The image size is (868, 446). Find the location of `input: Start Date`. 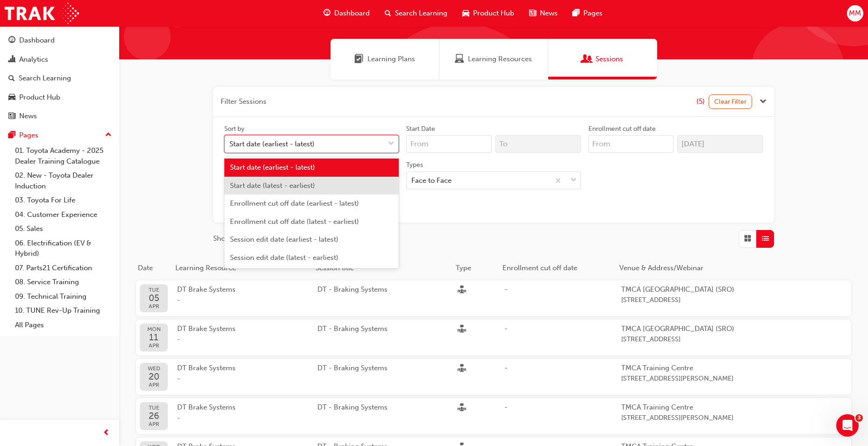

input: Start Date is located at coordinates (449, 144).